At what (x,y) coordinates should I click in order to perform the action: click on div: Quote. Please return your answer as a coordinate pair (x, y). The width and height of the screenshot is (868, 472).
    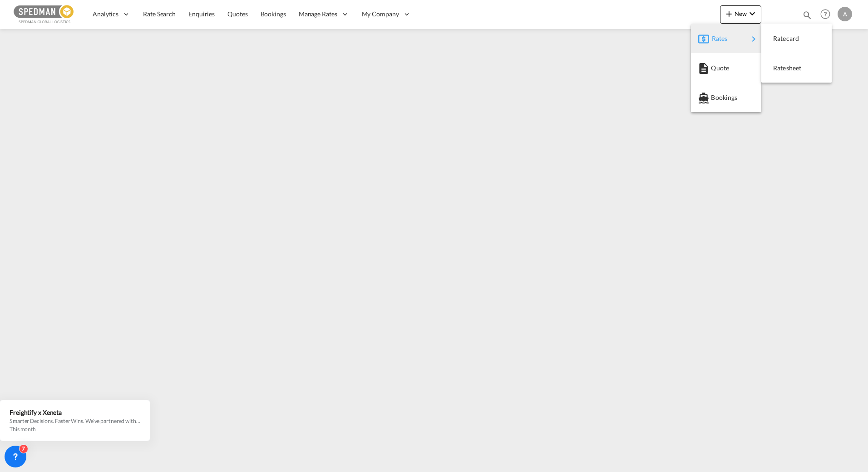
    Looking at the image, I should click on (726, 68).